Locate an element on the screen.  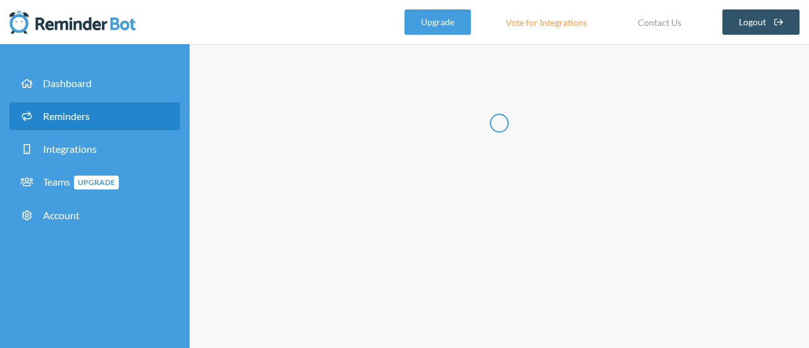
span: Integrations is located at coordinates (70, 149).